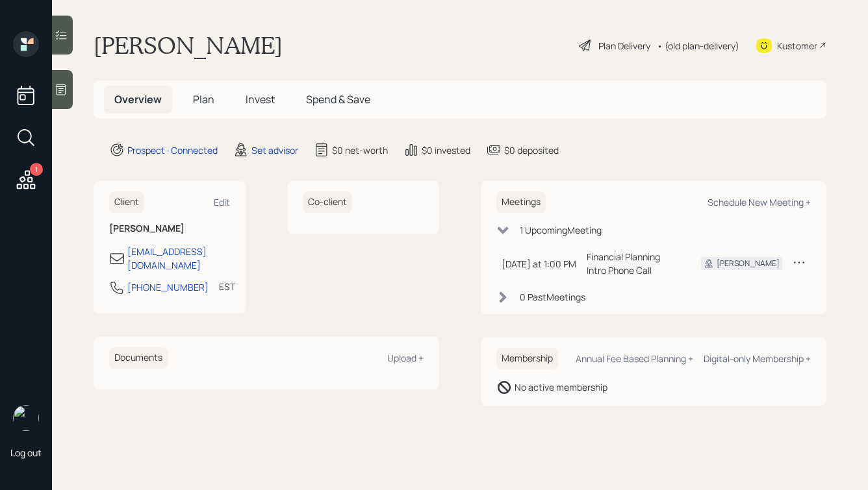  I want to click on div: 1 Upcoming Meeting, so click(561, 230).